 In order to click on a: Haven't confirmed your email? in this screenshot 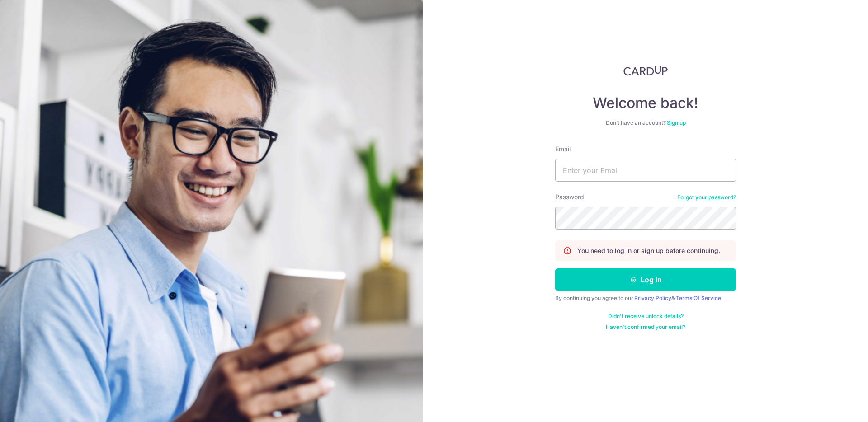, I will do `click(646, 327)`.